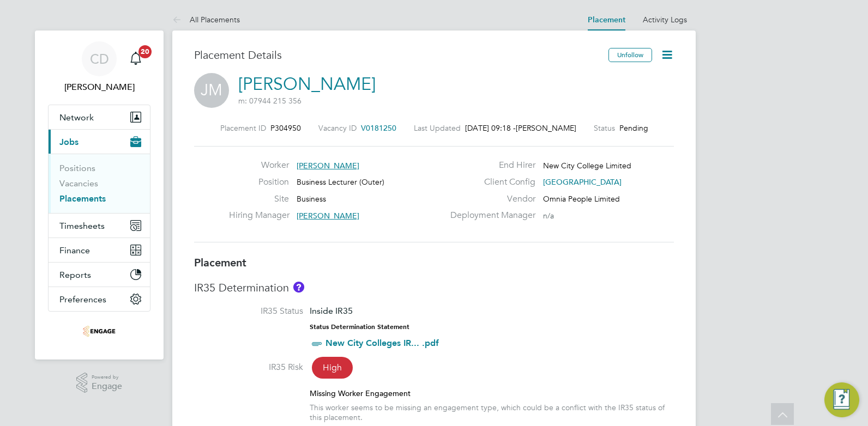  I want to click on span: Powered by, so click(107, 377).